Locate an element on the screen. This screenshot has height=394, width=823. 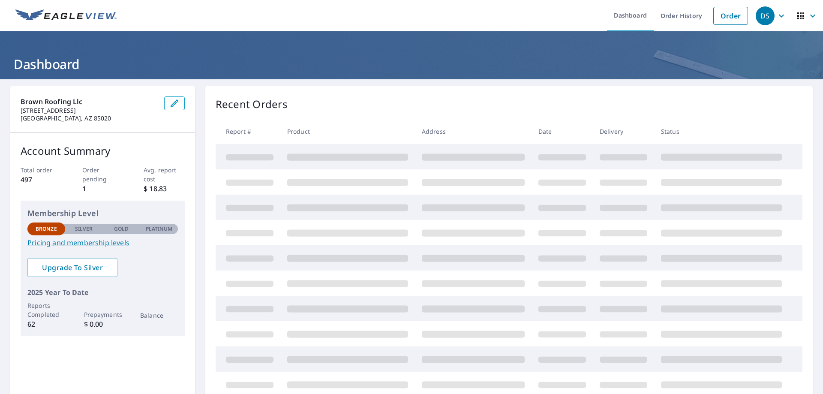
p: Order pending is located at coordinates (103, 174).